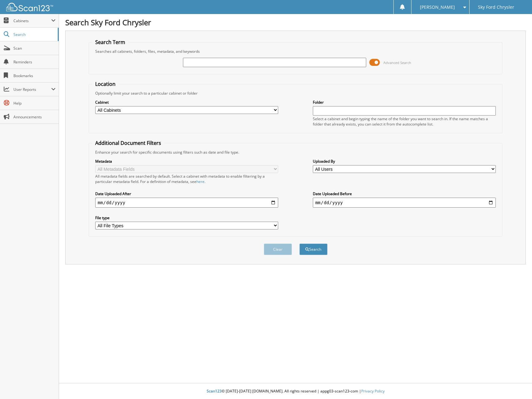 Image resolution: width=532 pixels, height=399 pixels. Describe the element at coordinates (186, 161) in the screenshot. I see `label: Metadata` at that location.